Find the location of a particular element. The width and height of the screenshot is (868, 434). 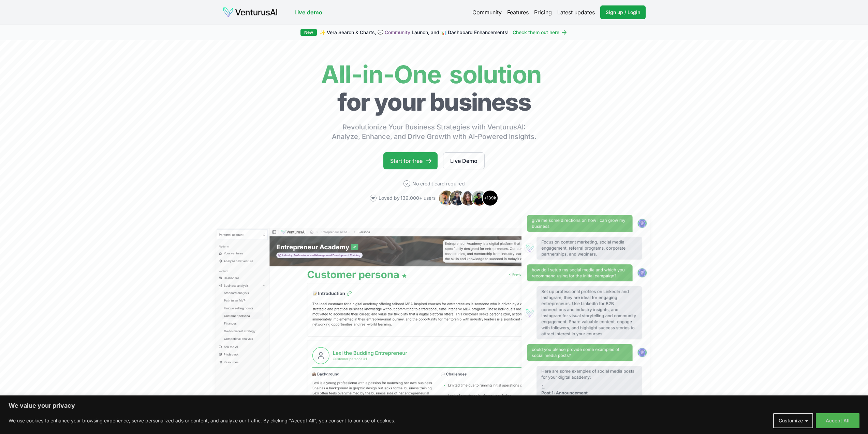

span: ✨ Vera Search & Charts, 💬 Launch, and 📊 Dashboard Enhancements! is located at coordinates (414, 33).